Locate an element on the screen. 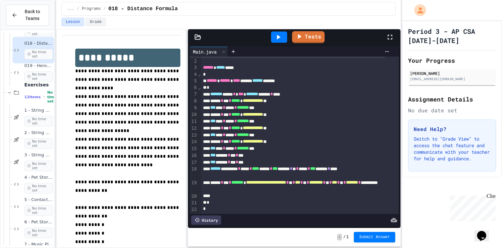  div: 8 is located at coordinates (194, 101).